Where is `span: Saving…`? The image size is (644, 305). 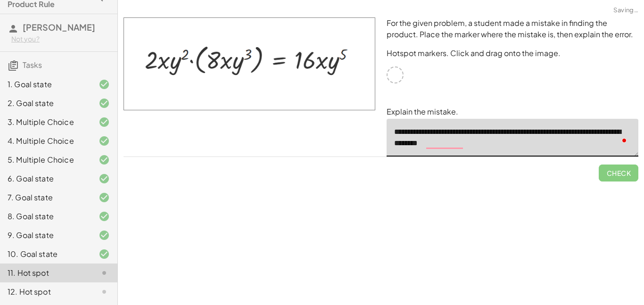
span: Saving… is located at coordinates (625, 10).